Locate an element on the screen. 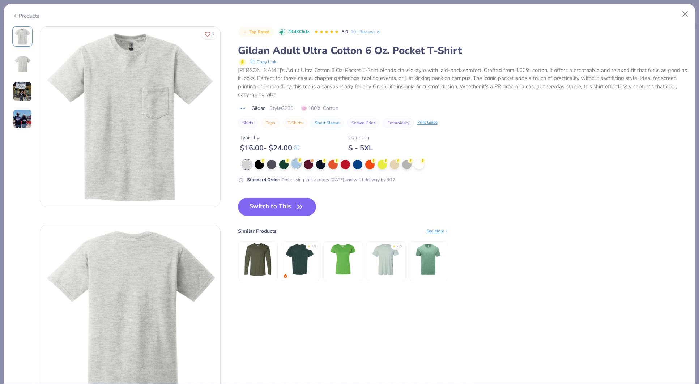 The height and width of the screenshot is (384, 699). span: Style G230 is located at coordinates (281, 108).